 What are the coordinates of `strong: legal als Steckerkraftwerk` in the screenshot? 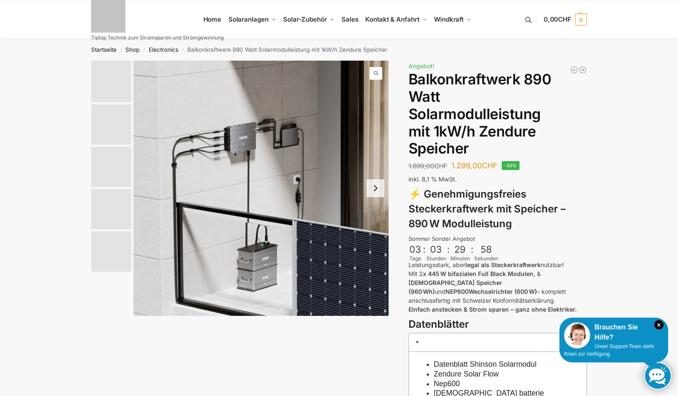 It's located at (503, 264).